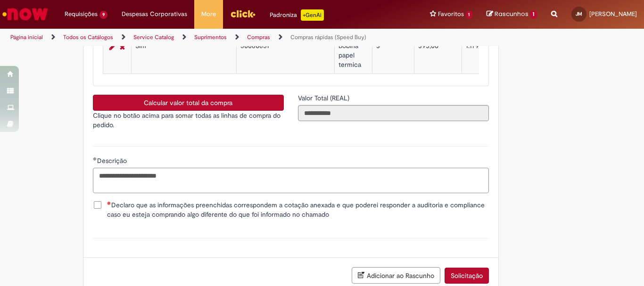 This screenshot has height=286, width=644. I want to click on span: Obrigatório Preenchido, so click(95, 159).